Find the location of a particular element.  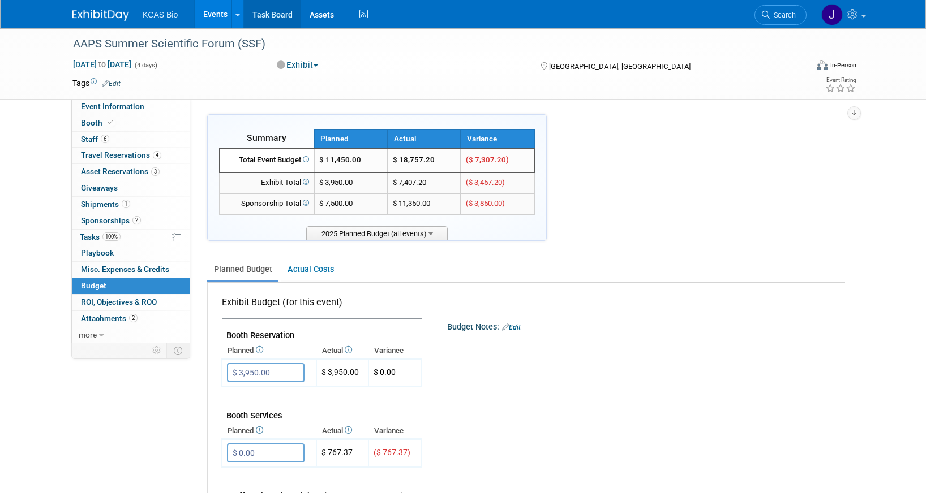

span: Attachments is located at coordinates (109, 319).